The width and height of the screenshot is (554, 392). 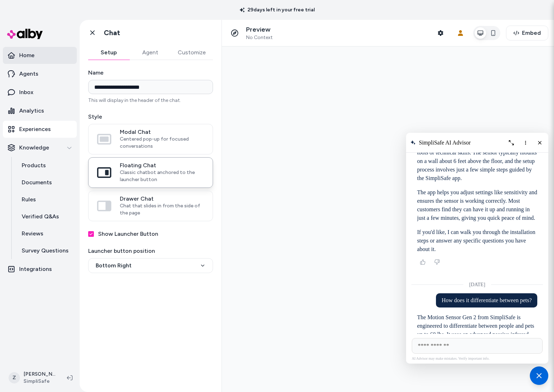 I want to click on a: Reviews, so click(x=45, y=234).